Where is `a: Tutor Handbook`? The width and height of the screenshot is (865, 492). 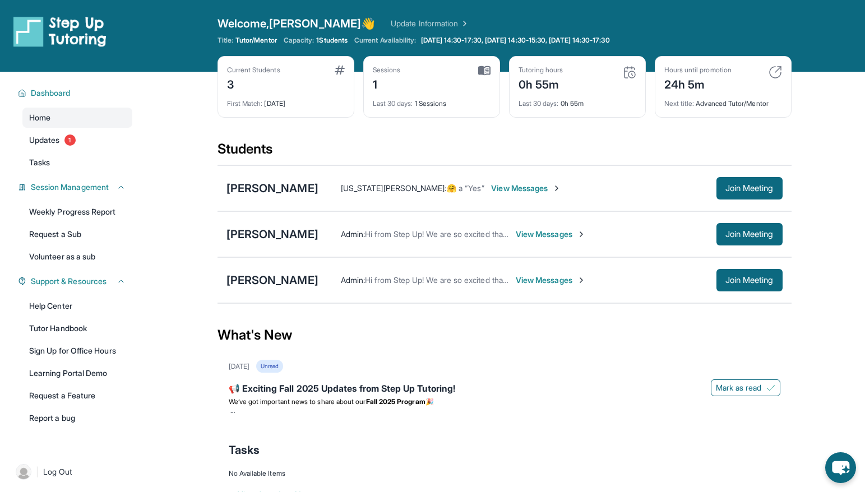 a: Tutor Handbook is located at coordinates (77, 328).